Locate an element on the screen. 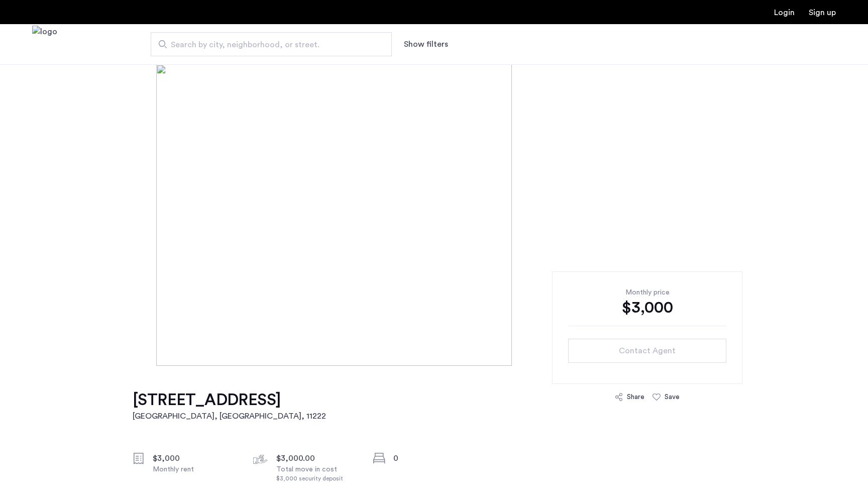  a: Cazamio Logo is located at coordinates (45, 44).